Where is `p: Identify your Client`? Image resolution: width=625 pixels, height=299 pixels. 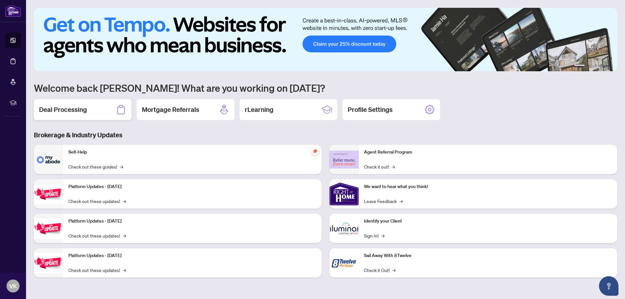
p: Identify your Client is located at coordinates (488, 222).